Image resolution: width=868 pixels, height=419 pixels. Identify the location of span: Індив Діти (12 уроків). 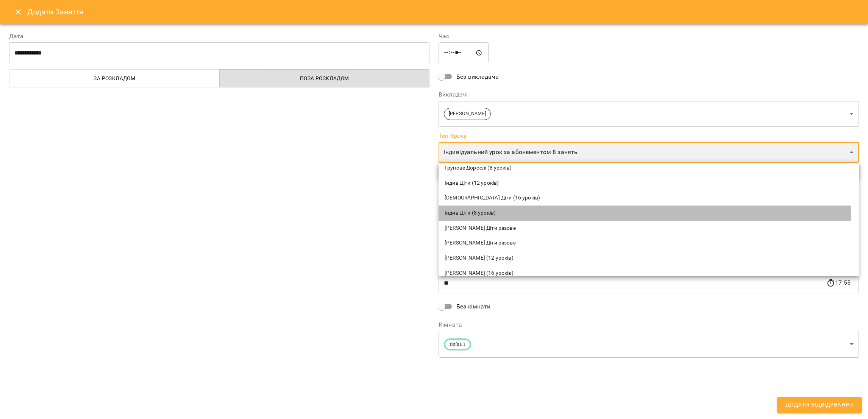
(649, 183).